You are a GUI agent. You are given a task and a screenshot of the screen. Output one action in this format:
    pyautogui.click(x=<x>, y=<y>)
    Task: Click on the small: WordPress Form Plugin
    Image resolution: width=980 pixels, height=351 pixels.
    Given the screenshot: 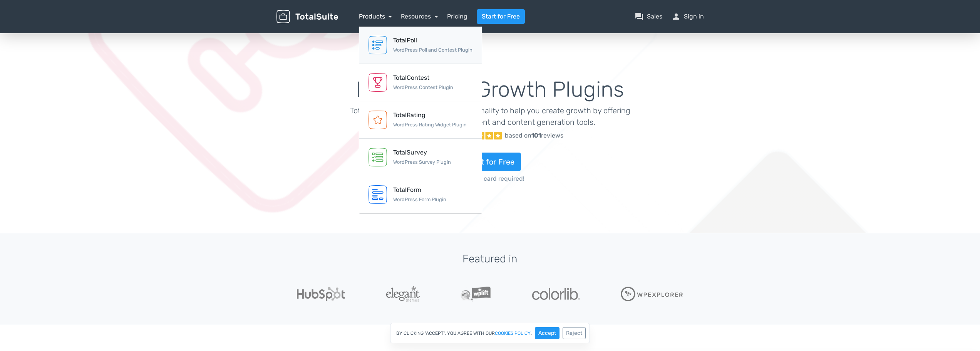 What is the action you would take?
    pyautogui.click(x=420, y=199)
    